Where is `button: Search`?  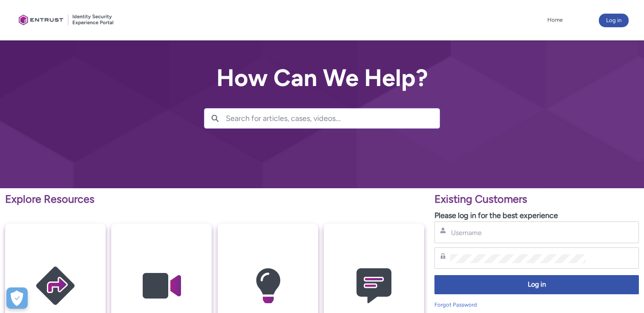 button: Search is located at coordinates (215, 118).